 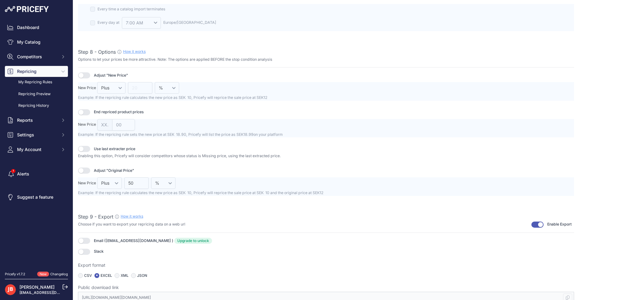 I want to click on a: Repricing History, so click(x=36, y=105).